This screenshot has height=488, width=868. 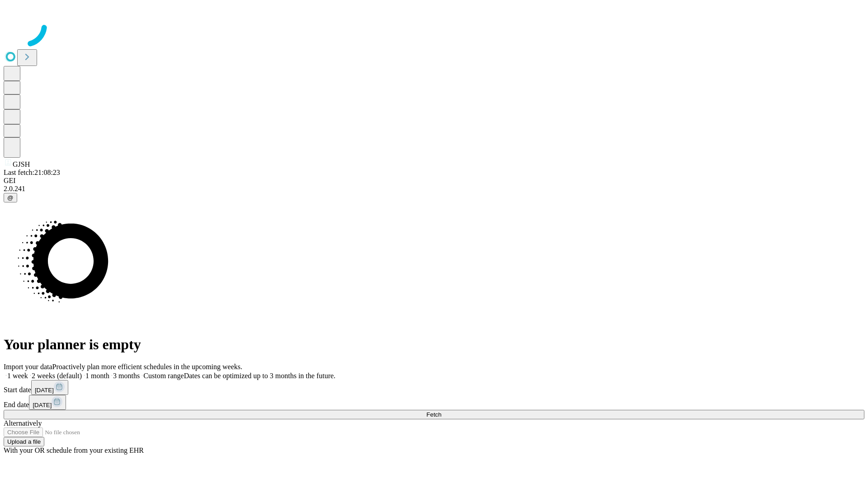 I want to click on div: GEI, so click(x=434, y=181).